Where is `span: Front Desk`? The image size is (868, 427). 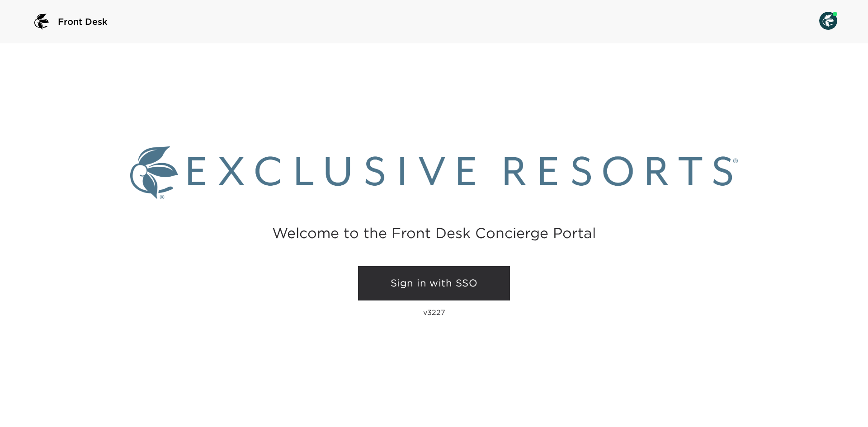
span: Front Desk is located at coordinates (83, 22).